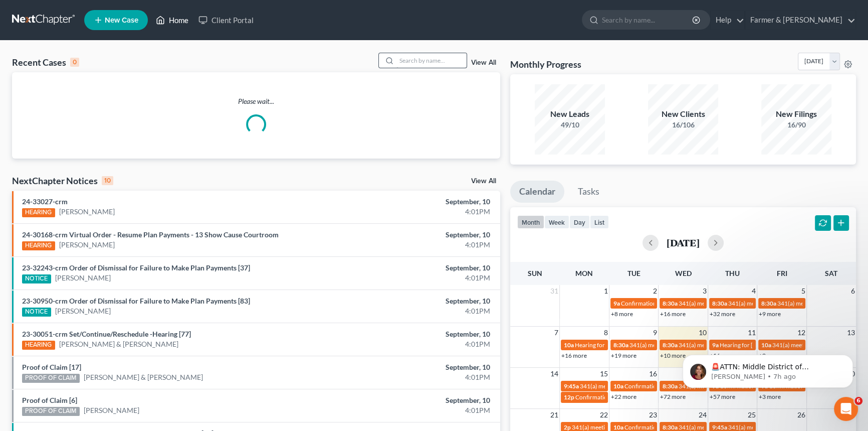  What do you see at coordinates (732, 273) in the screenshot?
I see `span: Thu` at bounding box center [732, 273].